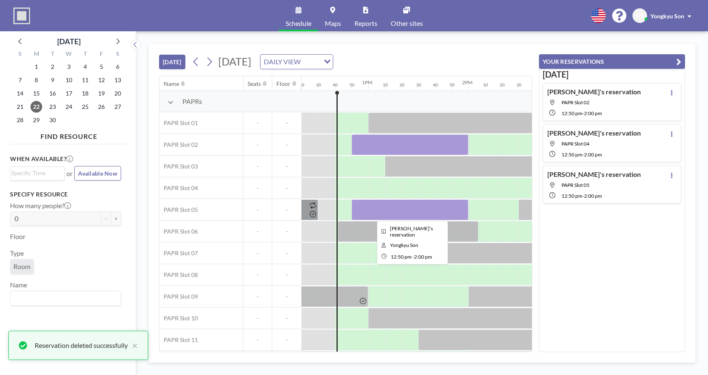  Describe the element at coordinates (69, 67) in the screenshot. I see `span: Wednesday, September 3, 2025` at that location.